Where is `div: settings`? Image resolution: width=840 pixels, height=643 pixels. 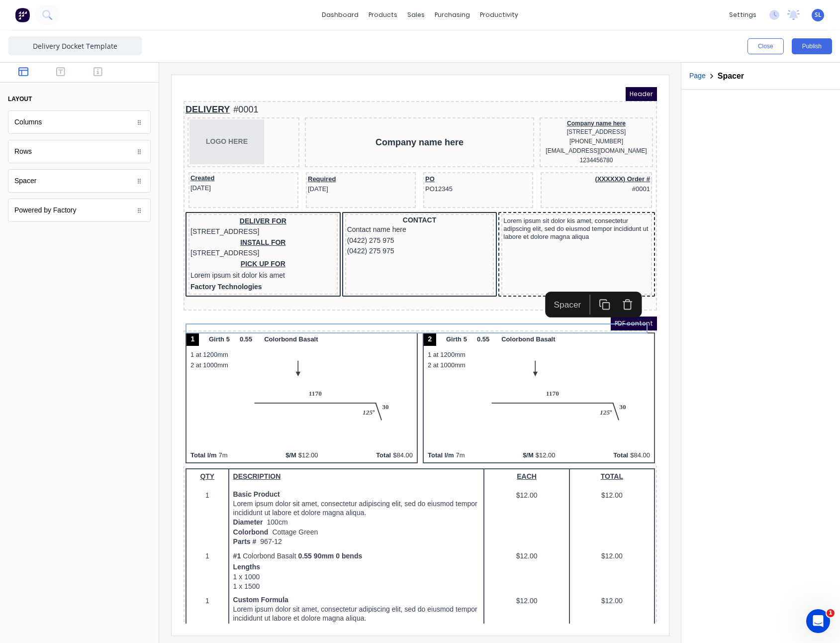 div: settings is located at coordinates (743, 15).